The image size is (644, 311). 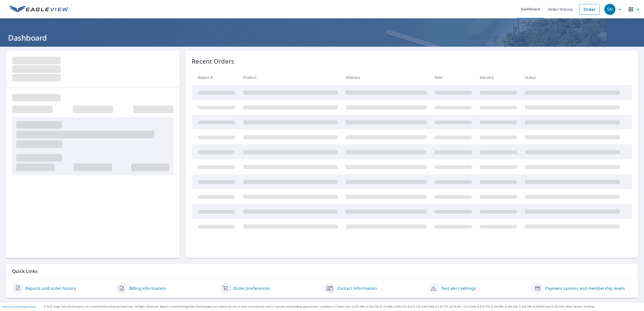 What do you see at coordinates (322, 37) in the screenshot?
I see `h1: Dashboard` at bounding box center [322, 37].